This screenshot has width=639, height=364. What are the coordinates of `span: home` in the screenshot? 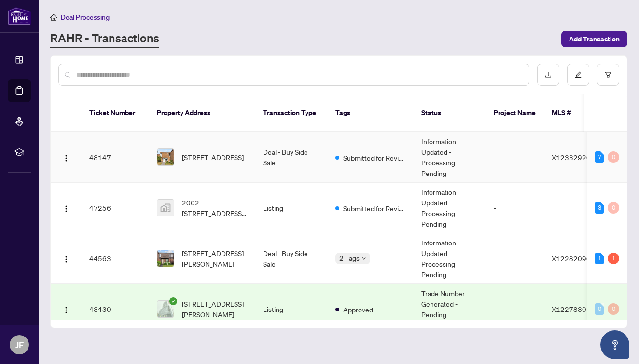 It's located at (54, 17).